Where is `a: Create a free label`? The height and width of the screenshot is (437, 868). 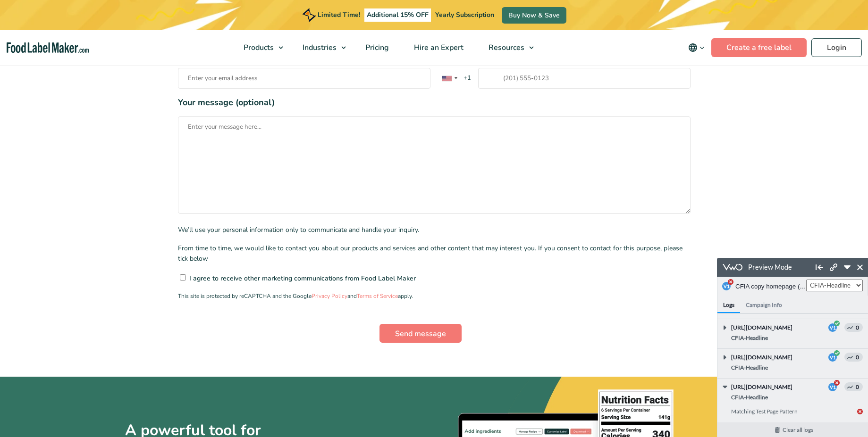 a: Create a free label is located at coordinates (759, 47).